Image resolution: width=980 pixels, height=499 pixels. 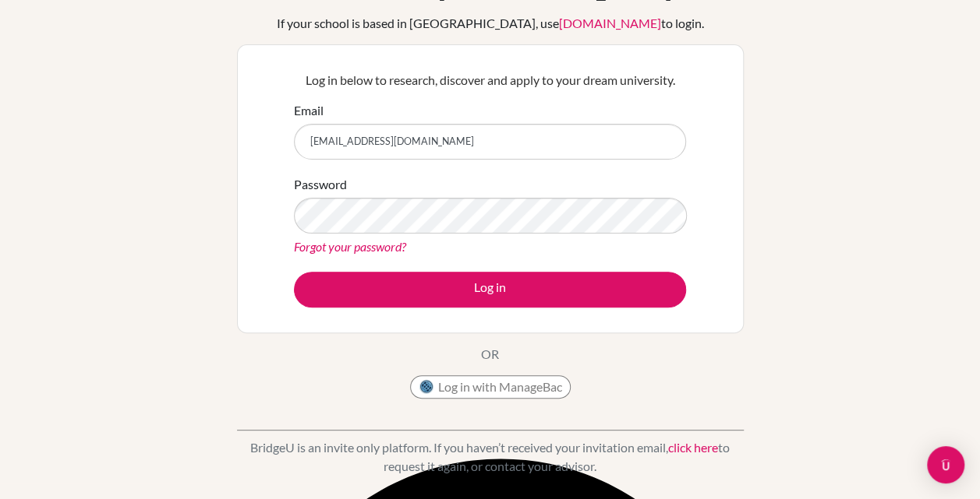 I want to click on label: Password, so click(x=321, y=185).